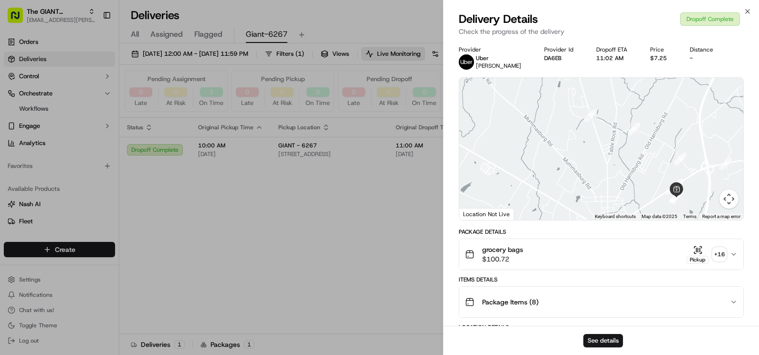 This screenshot has height=355, width=759. I want to click on span: API Documentation, so click(122, 143).